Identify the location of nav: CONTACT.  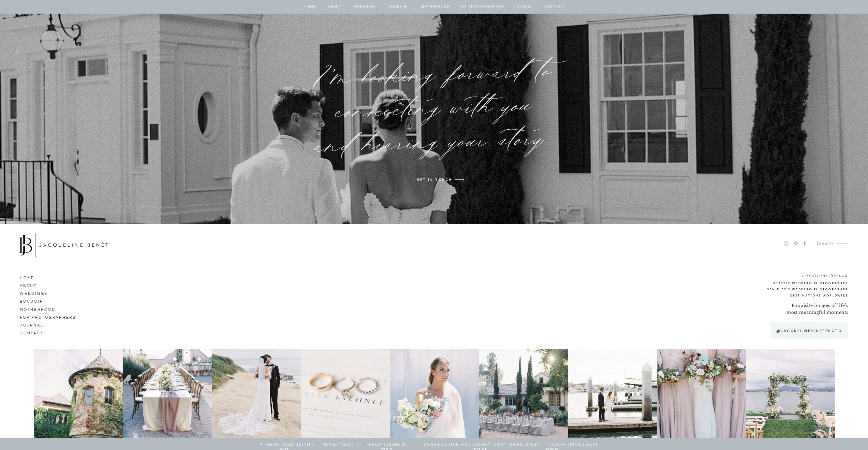
(39, 332).